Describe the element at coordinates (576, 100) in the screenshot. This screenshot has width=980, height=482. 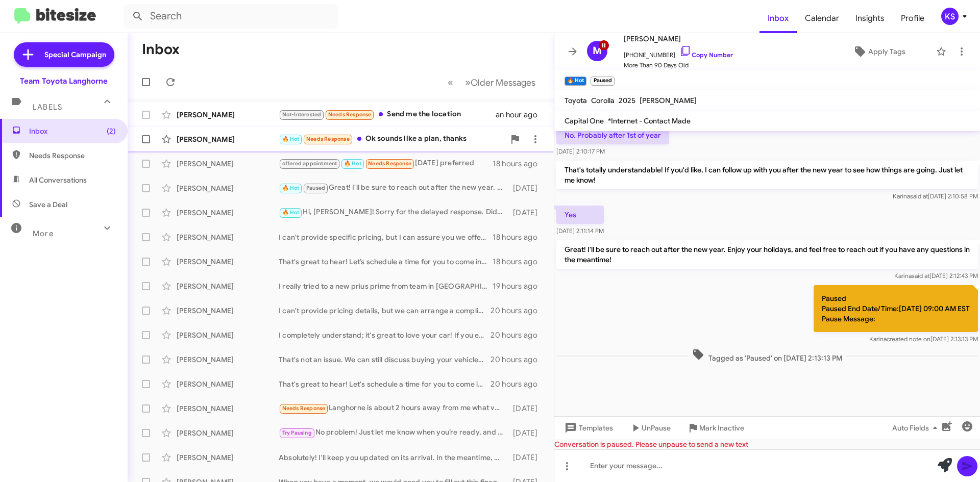
I see `span: Toyota` at that location.